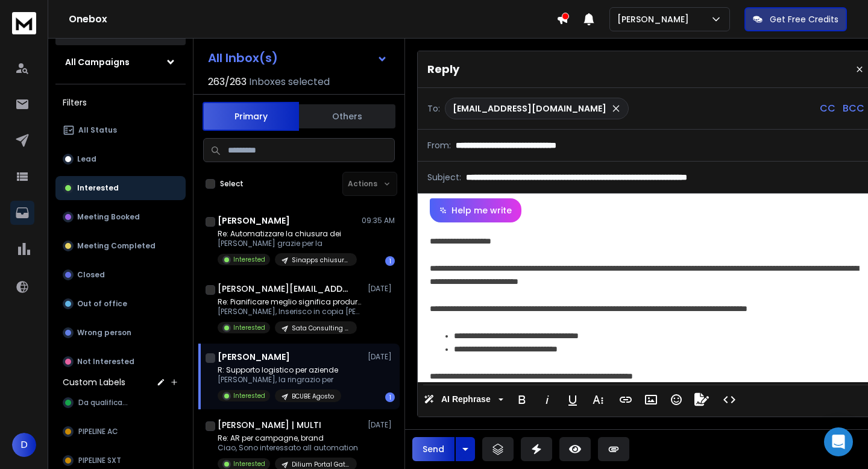 Image resolution: width=868 pixels, height=469 pixels. Describe the element at coordinates (804, 19) in the screenshot. I see `p: Get Free Credits` at that location.